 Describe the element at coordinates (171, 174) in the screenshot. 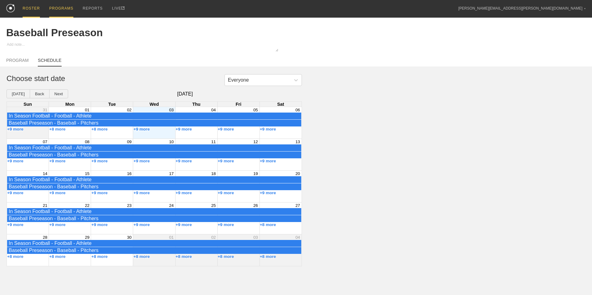

I see `button: 17` at that location.